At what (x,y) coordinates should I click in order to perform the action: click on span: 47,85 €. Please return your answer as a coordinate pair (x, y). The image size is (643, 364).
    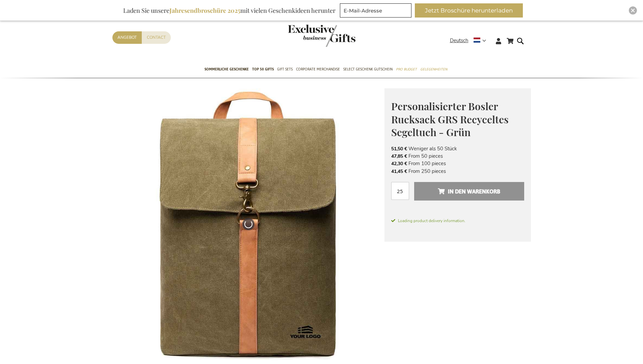
    Looking at the image, I should click on (399, 156).